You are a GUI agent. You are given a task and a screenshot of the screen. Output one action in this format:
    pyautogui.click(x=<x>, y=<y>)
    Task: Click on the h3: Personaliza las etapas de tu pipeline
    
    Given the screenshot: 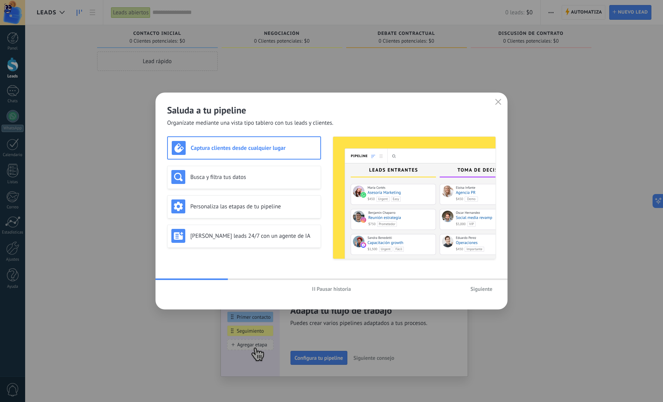 What is the action you would take?
    pyautogui.click(x=253, y=206)
    